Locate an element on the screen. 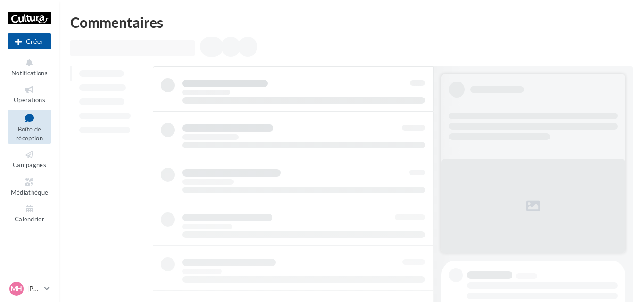 The width and height of the screenshot is (644, 302). span: Opérations is located at coordinates (29, 100).